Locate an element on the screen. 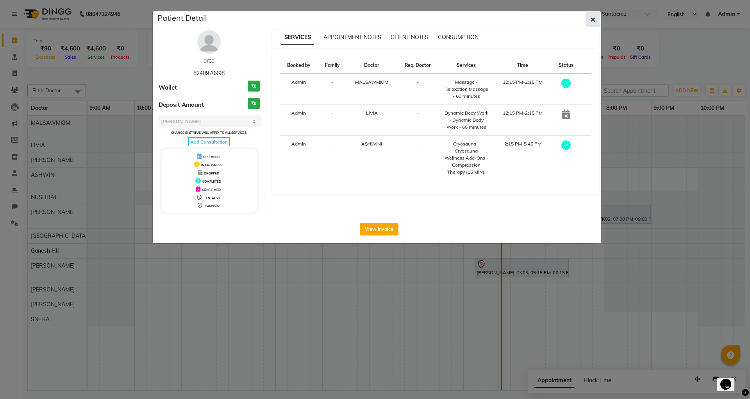 The image size is (750, 399). h5: Patient Detail is located at coordinates (182, 18).